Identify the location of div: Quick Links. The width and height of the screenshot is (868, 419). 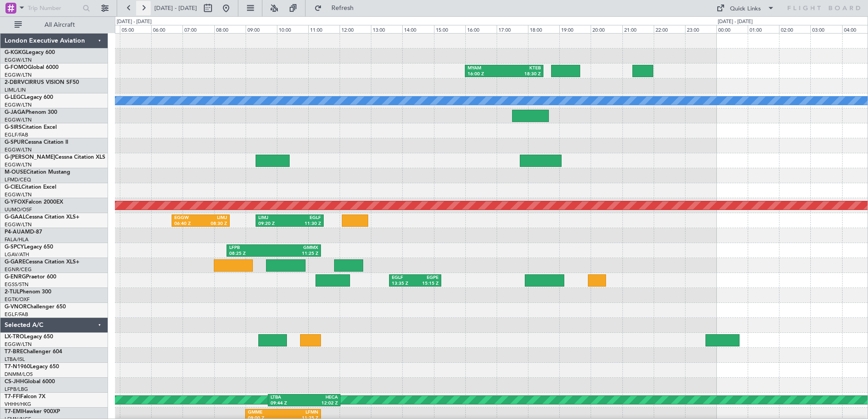
(746, 9).